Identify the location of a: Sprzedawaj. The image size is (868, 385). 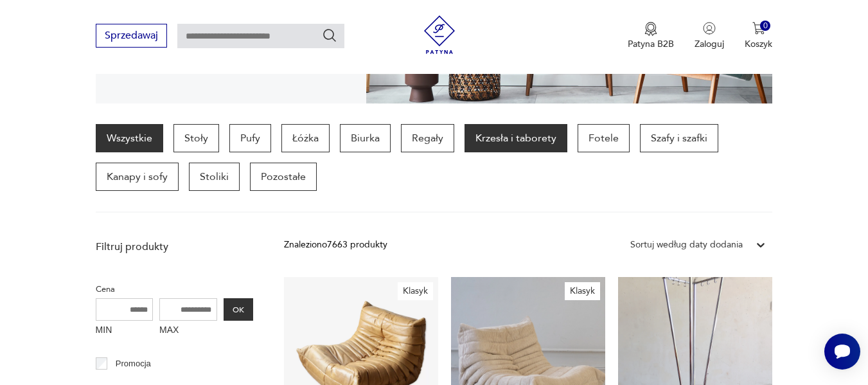
(131, 37).